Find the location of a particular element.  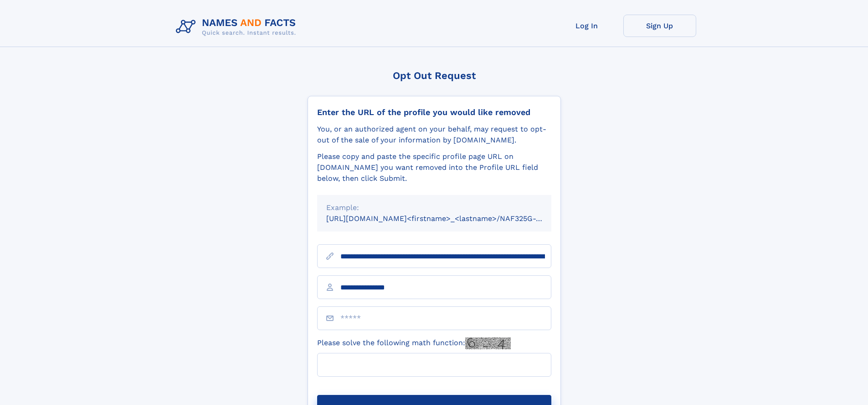

div: Opt Out Request is located at coordinates (434, 76).